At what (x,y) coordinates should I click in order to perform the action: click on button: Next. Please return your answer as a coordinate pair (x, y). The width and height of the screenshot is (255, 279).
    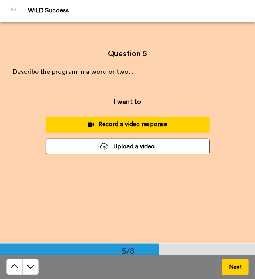
    Looking at the image, I should click on (235, 267).